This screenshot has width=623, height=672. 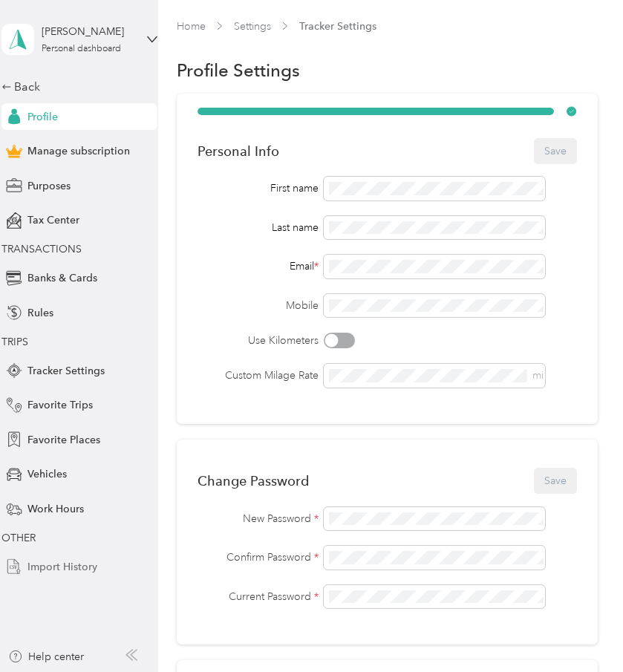 I want to click on span: TRANSACTIONS, so click(x=41, y=249).